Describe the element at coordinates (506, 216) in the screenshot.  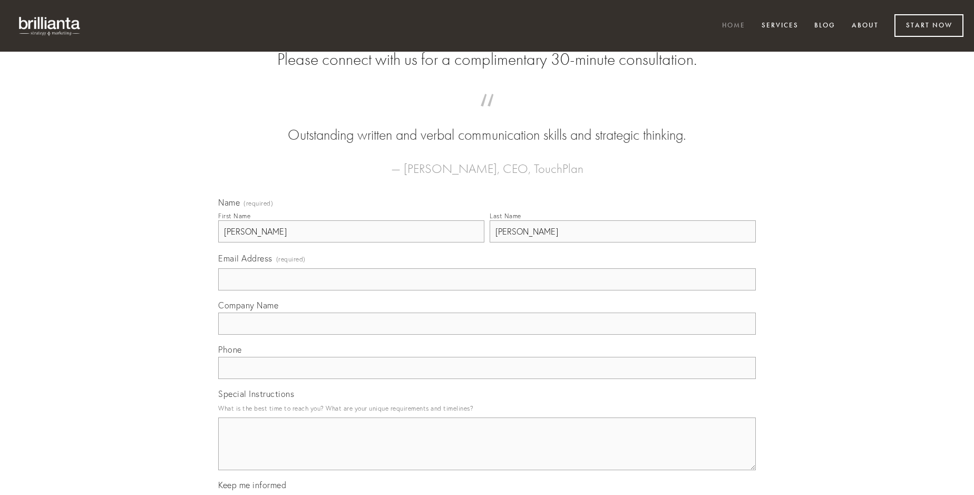
I see `div: Last Name` at that location.